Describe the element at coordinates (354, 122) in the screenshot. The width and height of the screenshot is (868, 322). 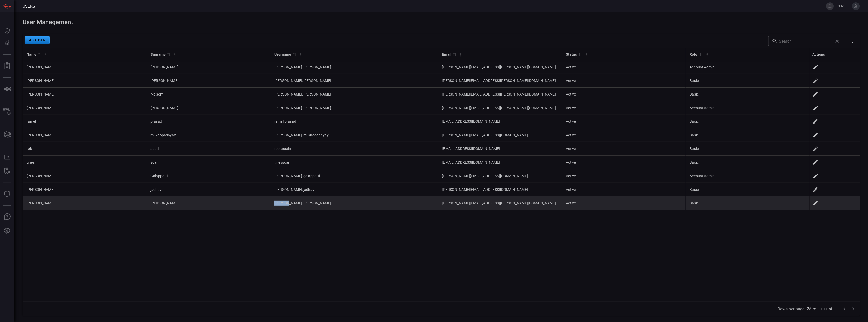
I see `td: ramel.prasad` at that location.